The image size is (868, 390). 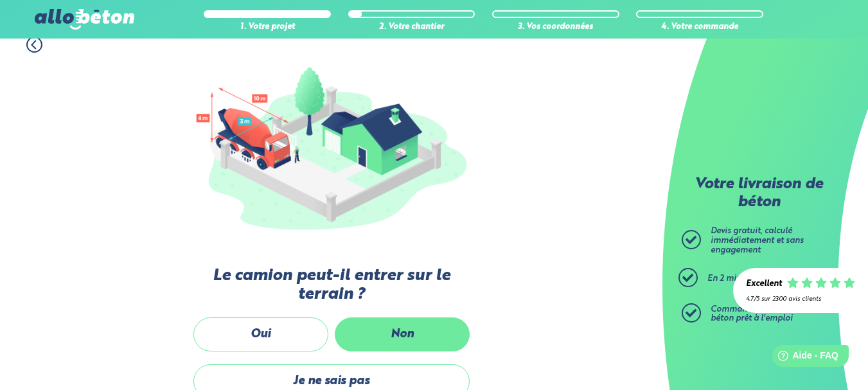 What do you see at coordinates (331, 285) in the screenshot?
I see `label: Le camion peut-il entrer sur le terrain ?` at bounding box center [331, 285].